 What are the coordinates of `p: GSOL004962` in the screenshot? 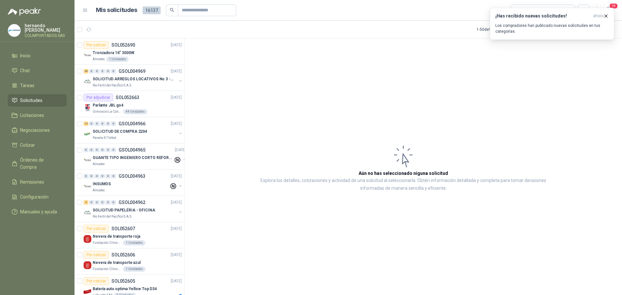 It's located at (132, 203).